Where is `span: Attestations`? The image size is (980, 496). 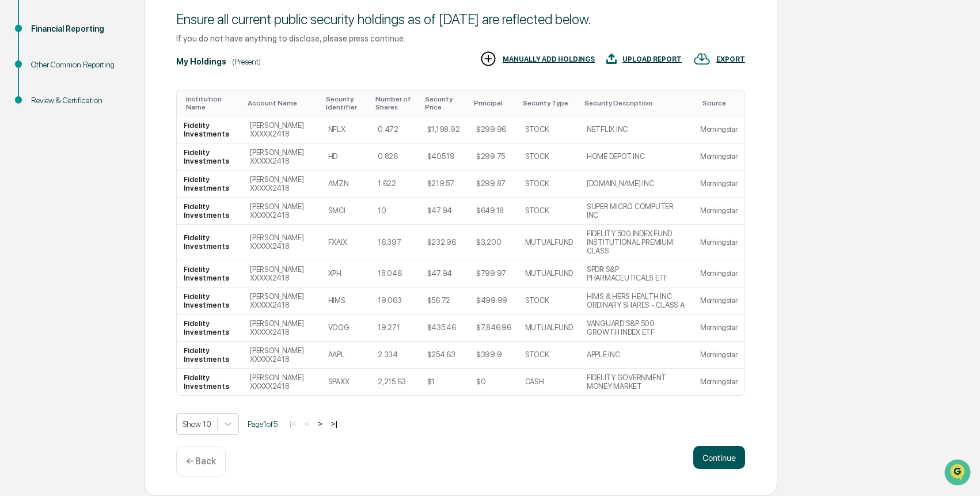
span: Attestations is located at coordinates (119, 151).